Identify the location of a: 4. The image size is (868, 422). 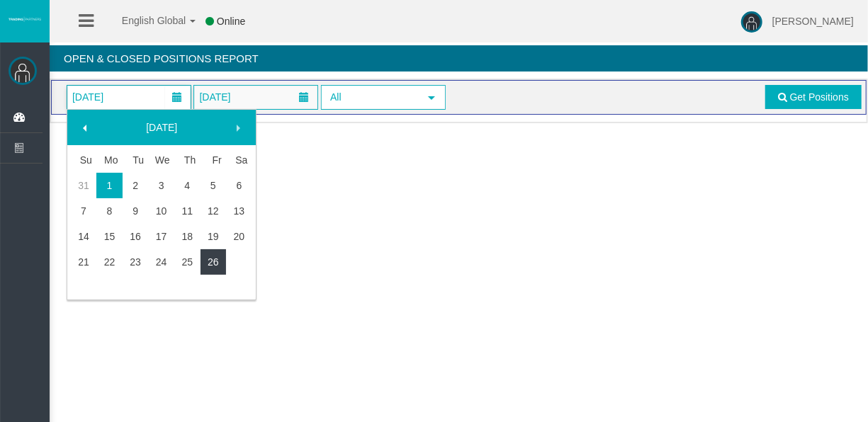
(187, 186).